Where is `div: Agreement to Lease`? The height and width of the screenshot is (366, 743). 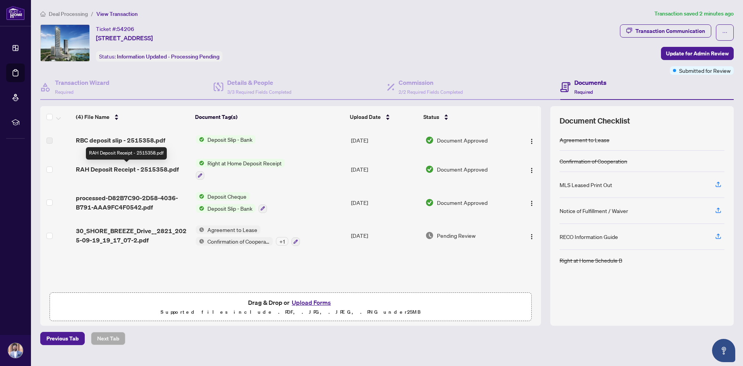
div: Agreement to Lease is located at coordinates (584, 140).